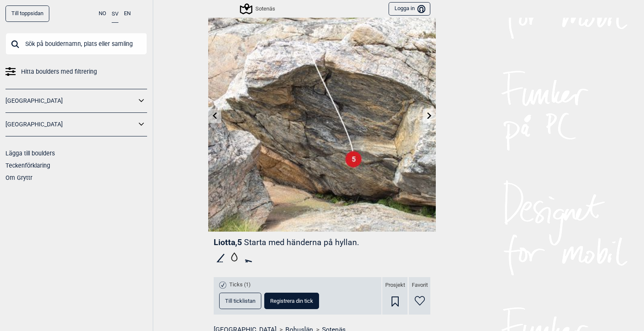 The width and height of the screenshot is (644, 331). Describe the element at coordinates (322, 118) in the screenshot. I see `img: Liotta 220522` at that location.